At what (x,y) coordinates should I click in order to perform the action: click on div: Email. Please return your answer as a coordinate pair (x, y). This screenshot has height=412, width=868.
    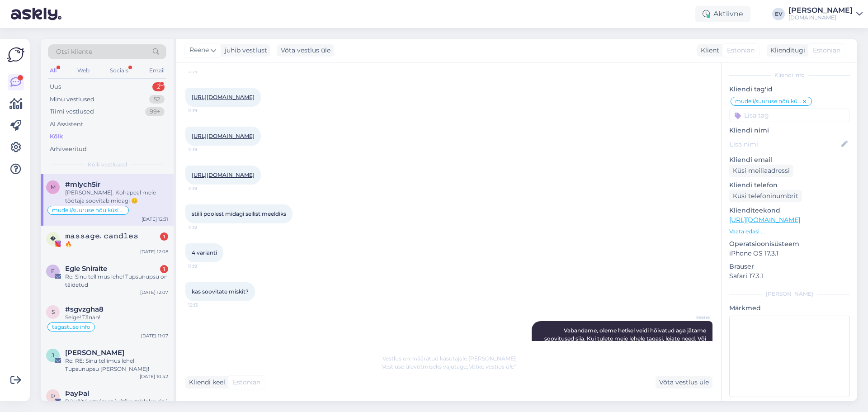
    Looking at the image, I should click on (157, 70).